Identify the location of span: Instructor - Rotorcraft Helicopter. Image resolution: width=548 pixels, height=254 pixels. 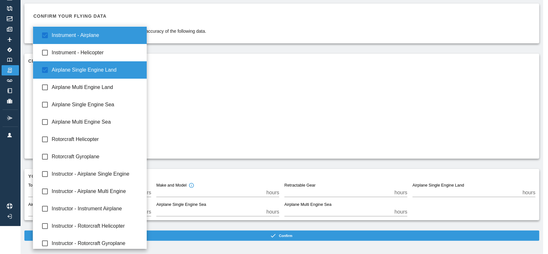
(97, 226).